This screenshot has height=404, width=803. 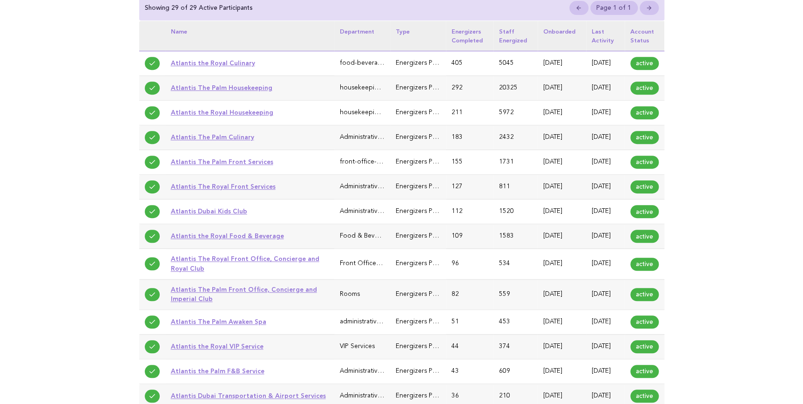 What do you see at coordinates (470, 211) in the screenshot?
I see `td: 112` at bounding box center [470, 211].